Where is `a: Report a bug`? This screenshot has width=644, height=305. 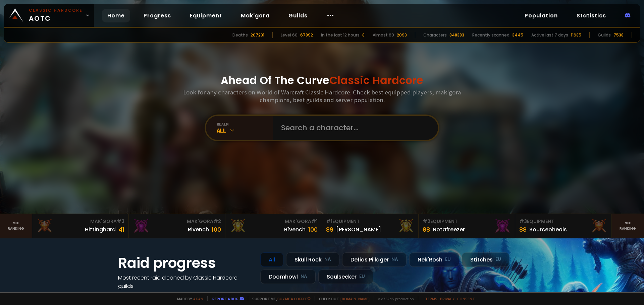
a: Report a bug is located at coordinates (225, 299).